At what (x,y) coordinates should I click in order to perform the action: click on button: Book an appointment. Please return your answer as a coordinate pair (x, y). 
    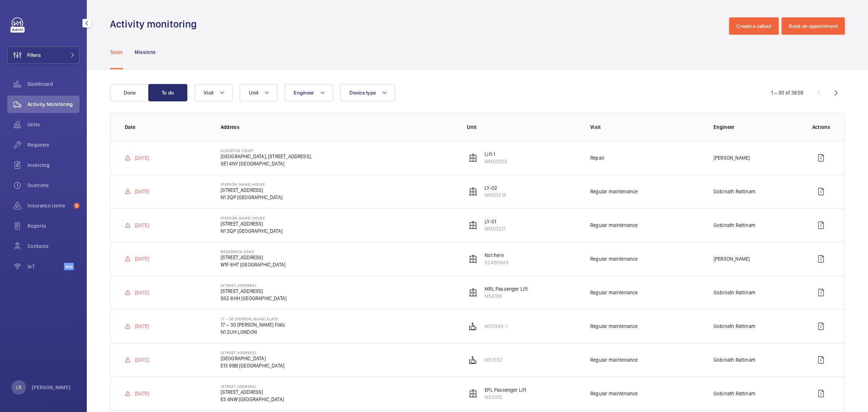
    Looking at the image, I should click on (813, 26).